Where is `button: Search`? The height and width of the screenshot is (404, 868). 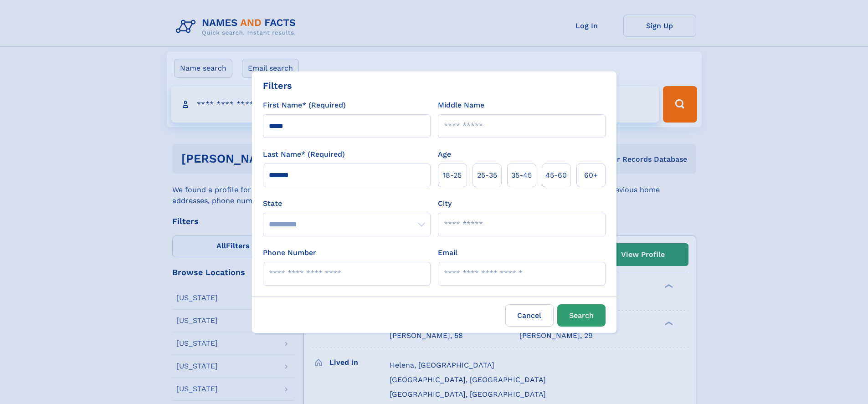 button: Search is located at coordinates (581, 315).